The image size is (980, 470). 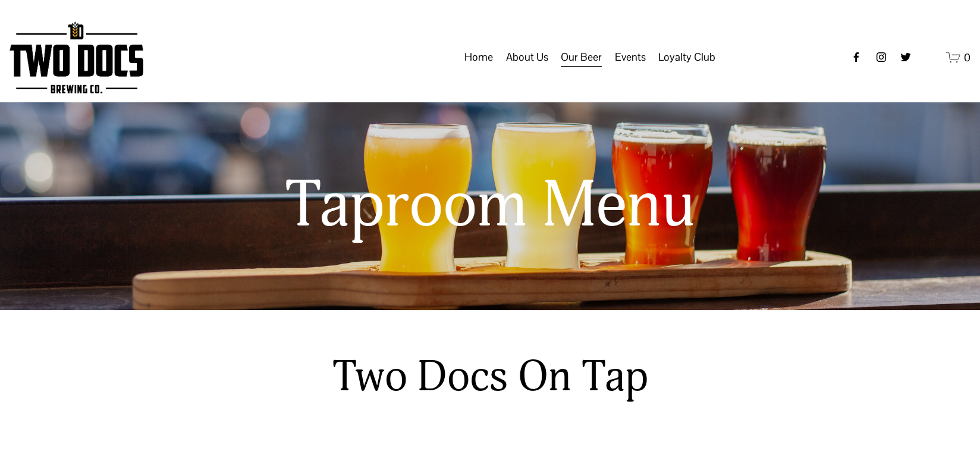 What do you see at coordinates (581, 57) in the screenshot?
I see `span: Our Beer` at bounding box center [581, 57].